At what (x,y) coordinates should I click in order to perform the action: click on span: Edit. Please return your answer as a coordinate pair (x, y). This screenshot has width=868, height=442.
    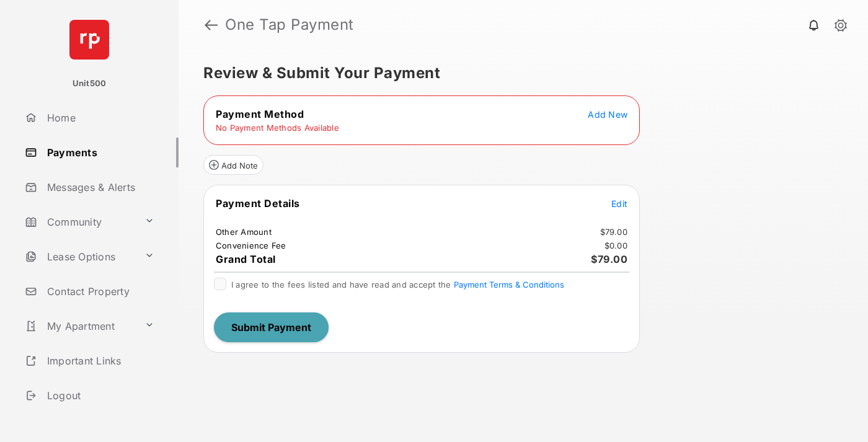
    Looking at the image, I should click on (619, 203).